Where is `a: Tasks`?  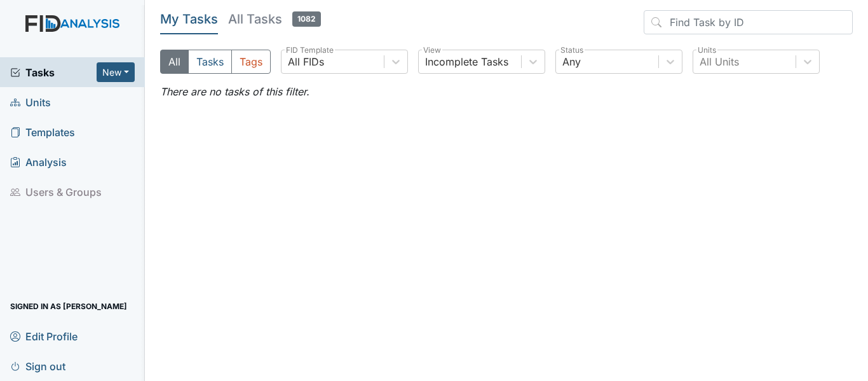 a: Tasks is located at coordinates (53, 73).